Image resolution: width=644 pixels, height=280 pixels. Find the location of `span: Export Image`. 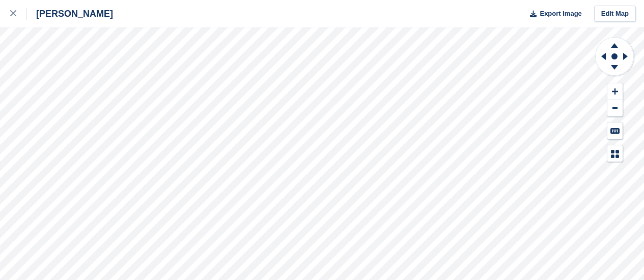

span: Export Image is located at coordinates (561, 14).